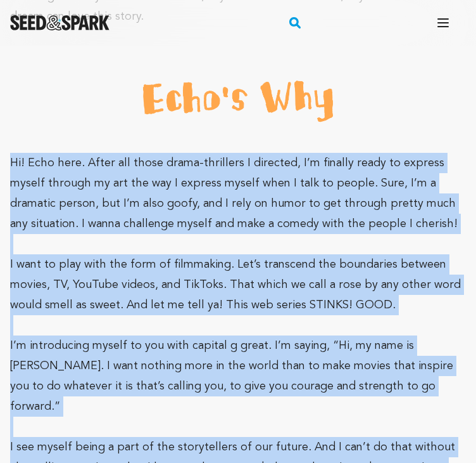 This screenshot has height=463, width=476. What do you see at coordinates (60, 23) in the screenshot?
I see `img: Seed&Spark Logo Dark Mode` at bounding box center [60, 23].